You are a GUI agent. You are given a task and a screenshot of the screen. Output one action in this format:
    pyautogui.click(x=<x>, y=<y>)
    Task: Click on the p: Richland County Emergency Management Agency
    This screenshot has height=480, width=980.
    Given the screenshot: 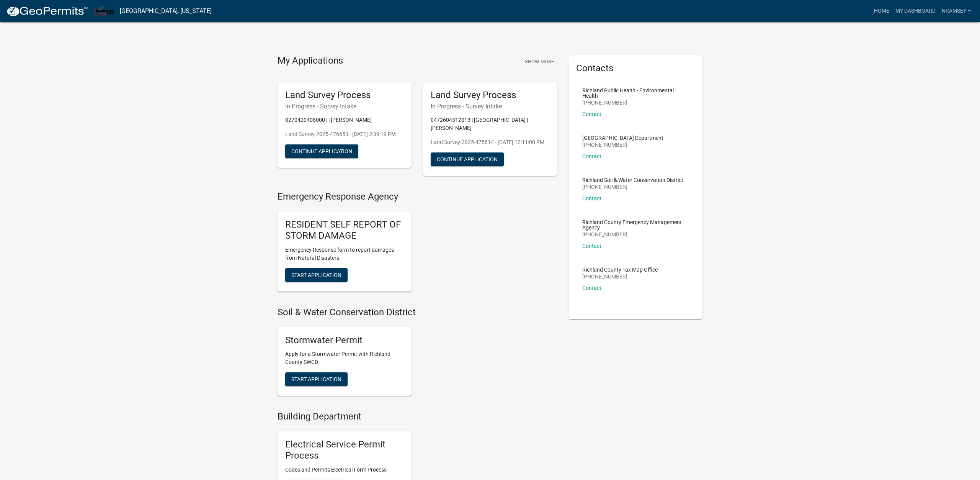 What is the action you would take?
    pyautogui.click(x=635, y=225)
    